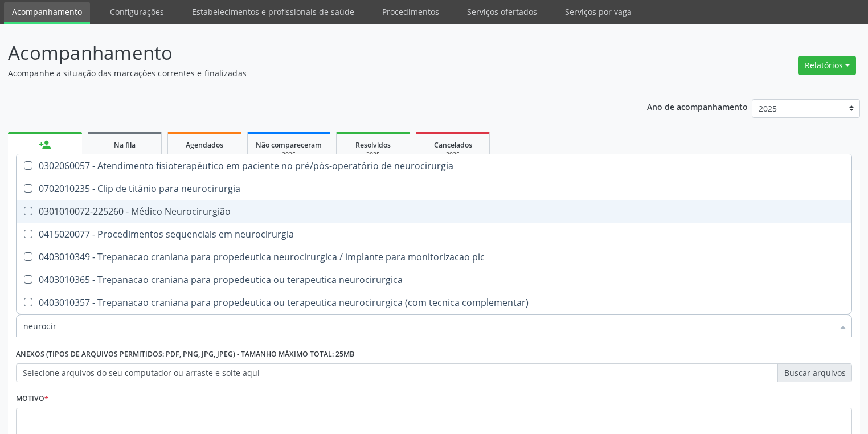  What do you see at coordinates (434, 211) in the screenshot?
I see `div: 0301010072-225260 - Médico Neurocirurgião` at bounding box center [434, 211].